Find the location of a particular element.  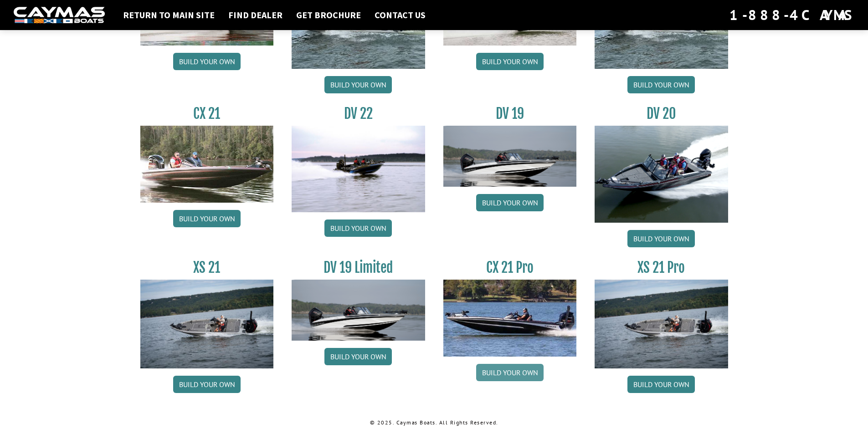

img: CX-21Pro_thumbnail.jpg is located at coordinates (510, 318).